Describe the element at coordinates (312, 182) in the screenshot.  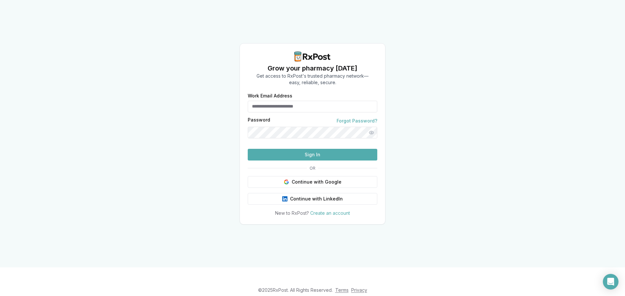
I see `button: Continue with Google` at that location.